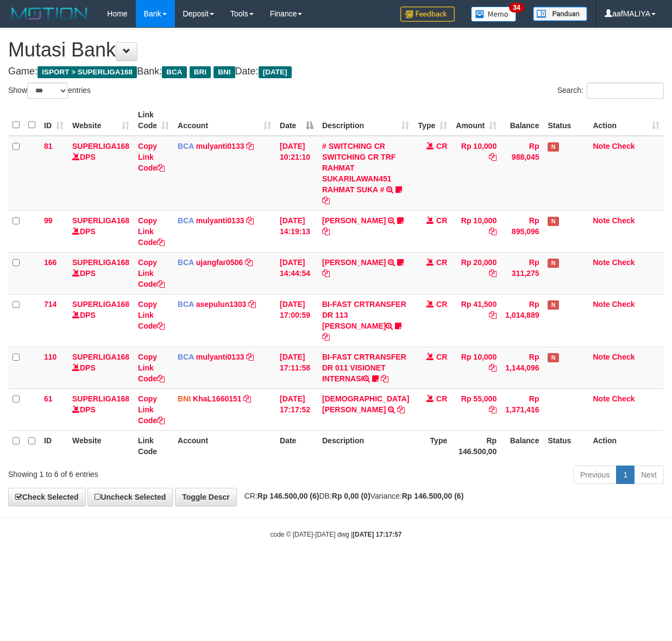  I want to click on span: 714, so click(50, 304).